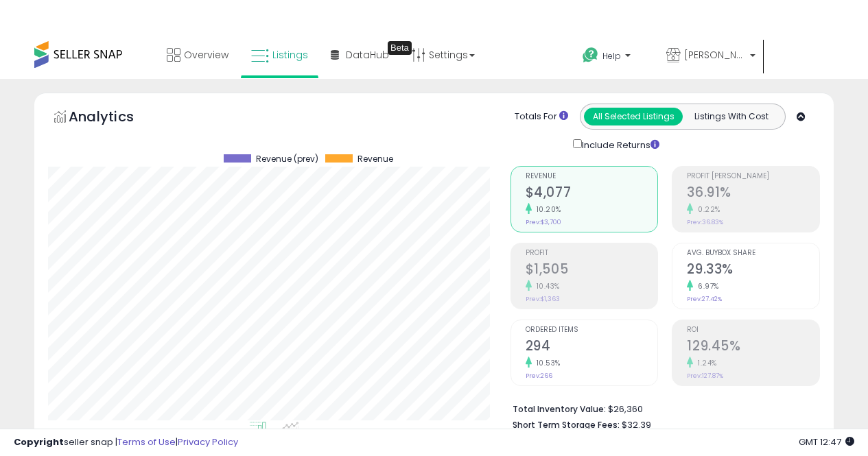  I want to click on span: Avg. Buybox Share, so click(752, 253).